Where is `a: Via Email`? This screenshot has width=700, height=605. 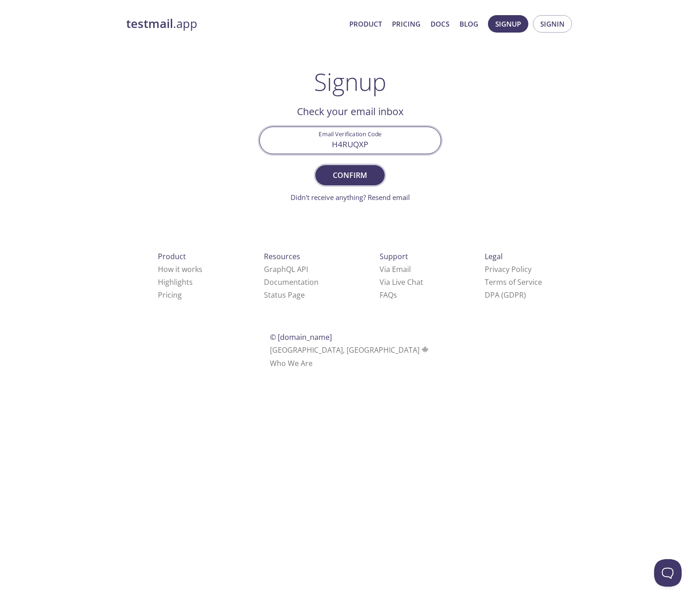 a: Via Email is located at coordinates (395, 269).